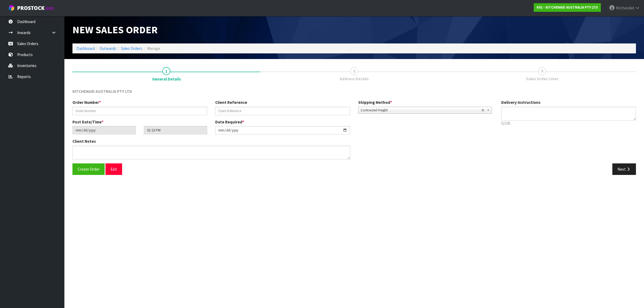  Describe the element at coordinates (282, 111) in the screenshot. I see `input: Client Reference` at that location.